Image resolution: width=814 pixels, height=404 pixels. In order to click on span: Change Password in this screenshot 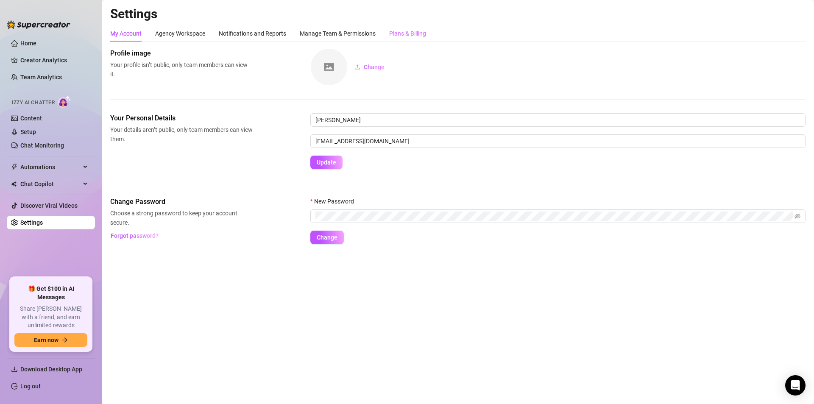, I will do `click(181, 202)`.